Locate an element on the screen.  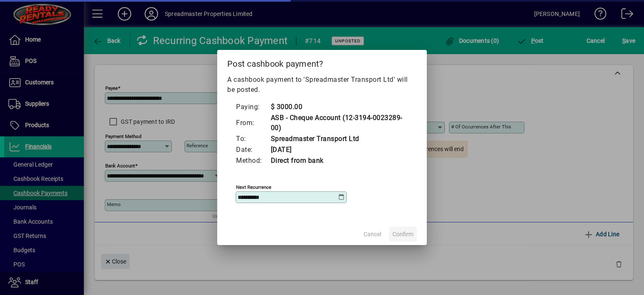
mat-label: Next recurrence is located at coordinates (254, 187).